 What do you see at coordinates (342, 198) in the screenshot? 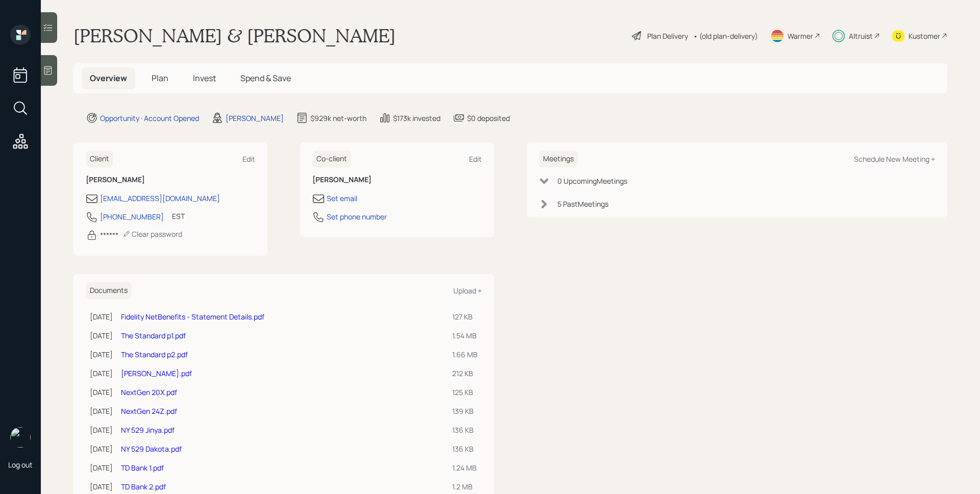
I see `div: Set email` at bounding box center [342, 198].